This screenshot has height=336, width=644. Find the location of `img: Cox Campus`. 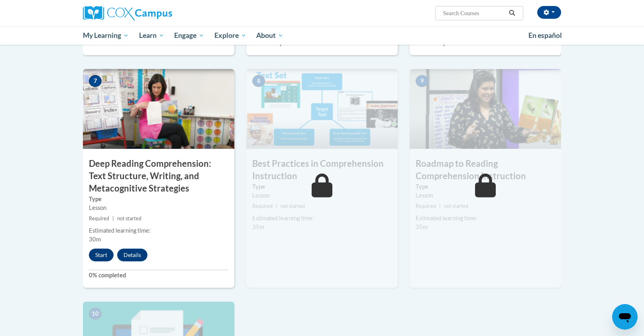

img: Cox Campus is located at coordinates (128, 13).